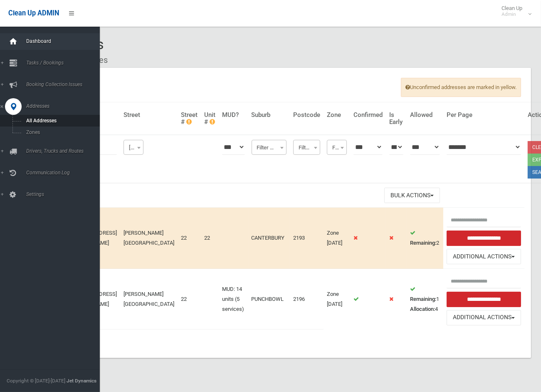 The image size is (541, 392). I want to click on span: Tasks / Bookings, so click(65, 63).